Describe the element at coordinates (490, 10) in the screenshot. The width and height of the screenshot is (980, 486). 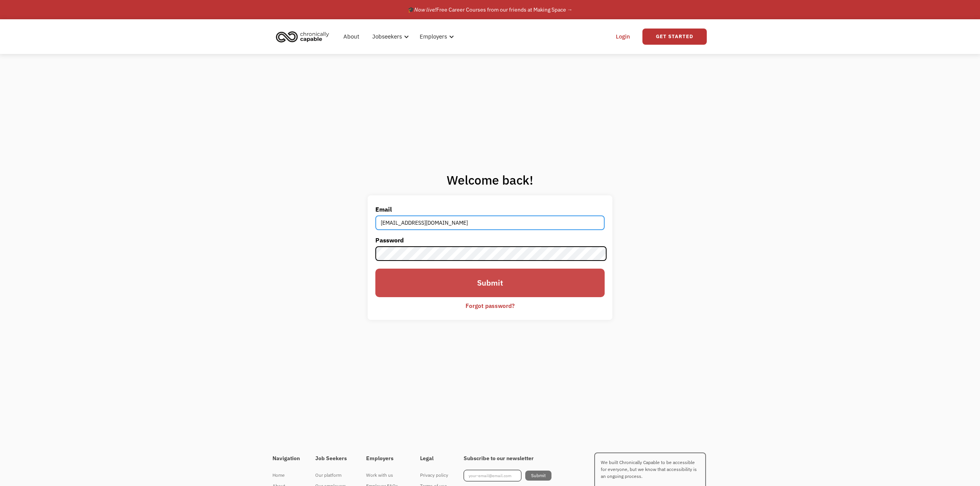
I see `div: 🎓 Free Career Courses from our friends at Making Space →` at that location.